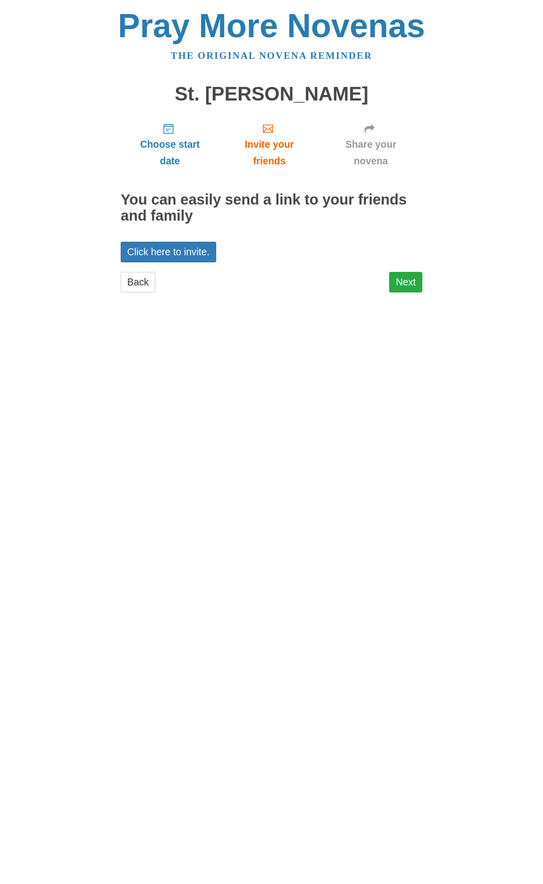  Describe the element at coordinates (170, 144) in the screenshot. I see `a: Choose start date` at that location.